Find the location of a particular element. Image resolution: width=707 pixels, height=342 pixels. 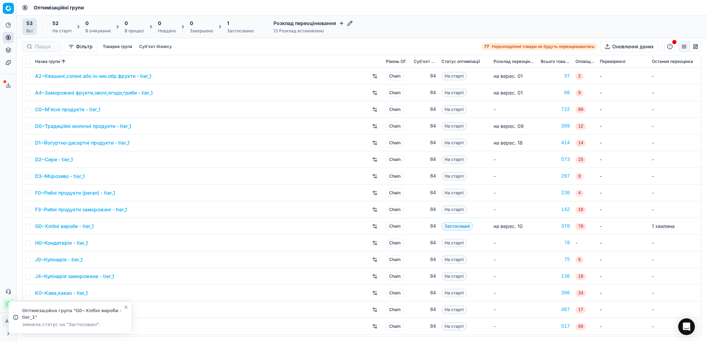

span: 34 is located at coordinates (581, 293).